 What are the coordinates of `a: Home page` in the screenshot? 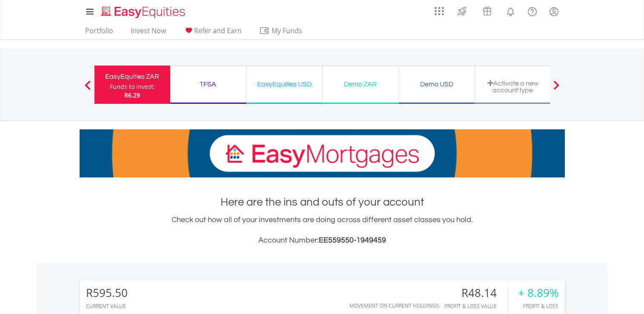 It's located at (143, 11).